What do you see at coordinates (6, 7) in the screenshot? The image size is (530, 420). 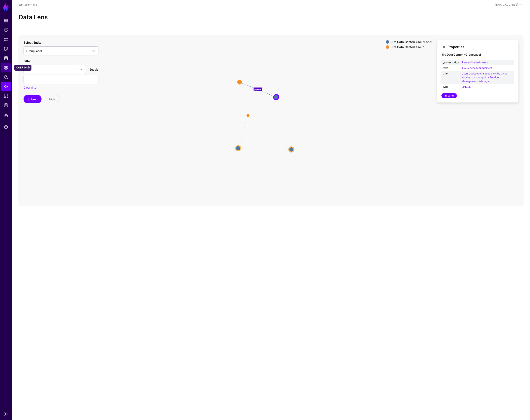 I see `a: SGNL` at bounding box center [6, 7].